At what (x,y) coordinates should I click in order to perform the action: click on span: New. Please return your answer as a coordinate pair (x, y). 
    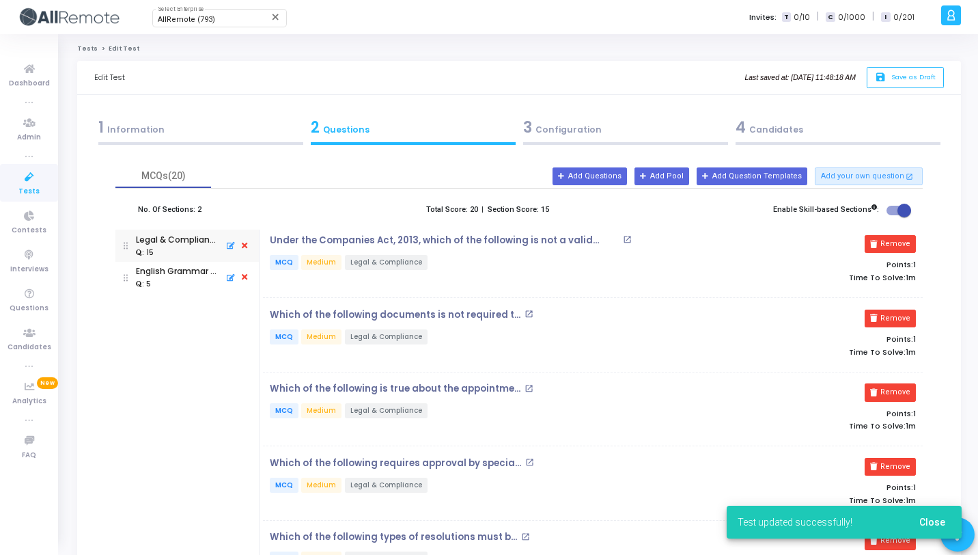
    Looking at the image, I should click on (47, 383).